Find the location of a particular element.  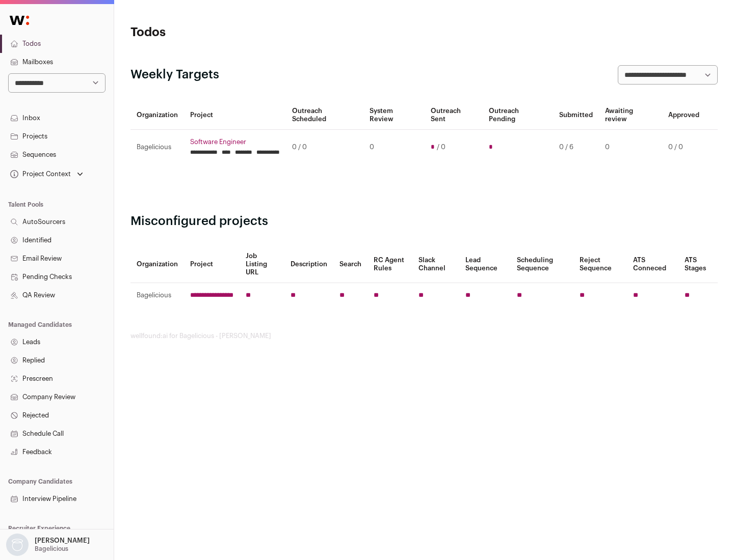

th: Outreach Sent is located at coordinates (453, 115).